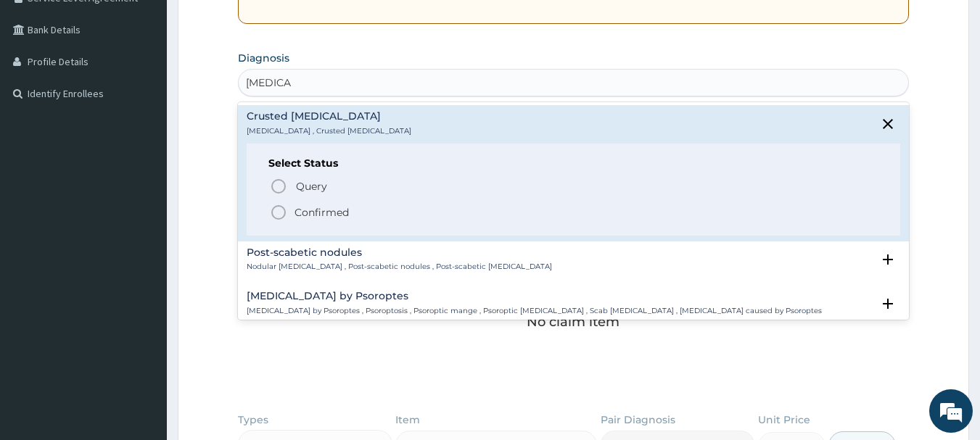 The width and height of the screenshot is (980, 440). Describe the element at coordinates (159, 90) in the screenshot. I see `div: Chat with us now` at that location.